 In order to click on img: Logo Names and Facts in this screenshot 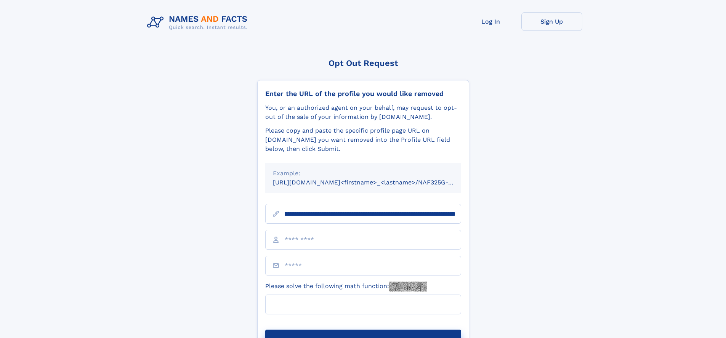, I will do `click(199, 22)`.